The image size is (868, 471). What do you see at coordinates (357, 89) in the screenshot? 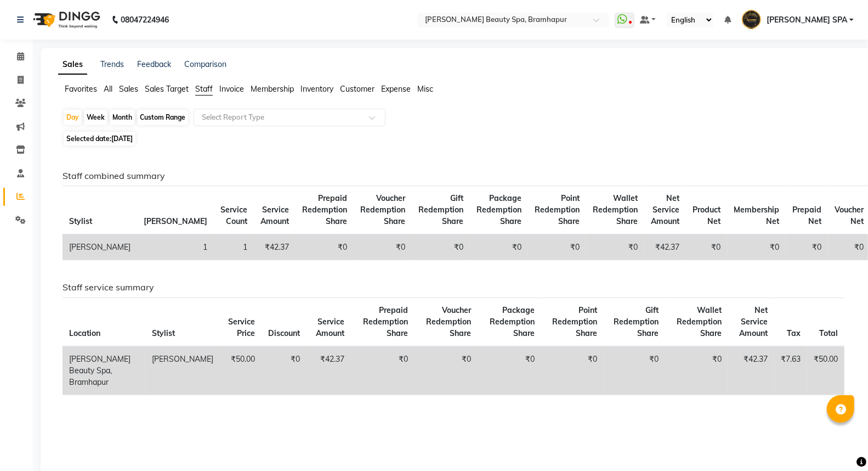
I see `span: Customer` at bounding box center [357, 89].